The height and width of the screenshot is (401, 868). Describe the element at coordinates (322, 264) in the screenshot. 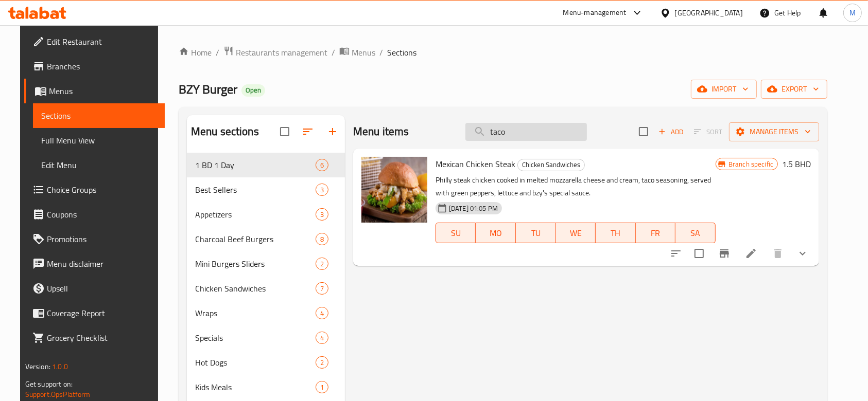

I see `span: 2` at that location.